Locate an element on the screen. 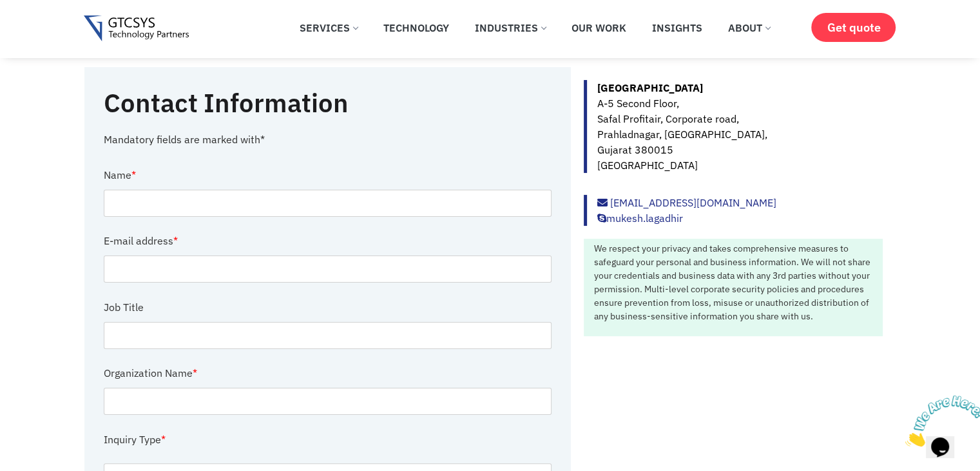  label: E-mail address is located at coordinates (140, 240).